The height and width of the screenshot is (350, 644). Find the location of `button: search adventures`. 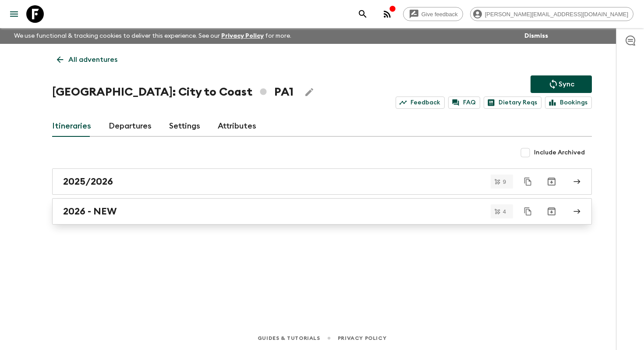

button: search adventures is located at coordinates (363, 14).